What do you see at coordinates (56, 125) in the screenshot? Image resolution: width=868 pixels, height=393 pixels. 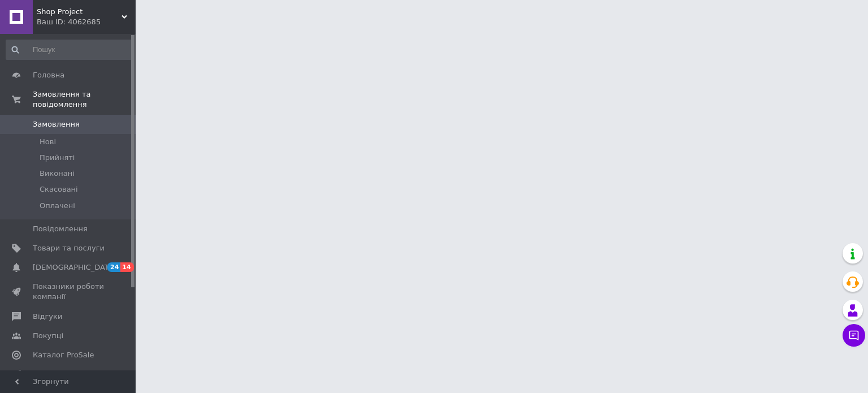 I see `span: Замовлення` at bounding box center [56, 125].